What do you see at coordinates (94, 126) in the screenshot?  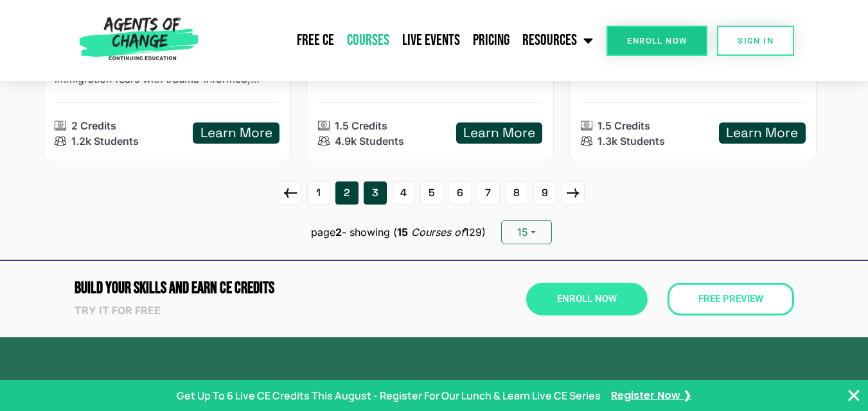 I see `p: 2 Credits` at bounding box center [94, 126].